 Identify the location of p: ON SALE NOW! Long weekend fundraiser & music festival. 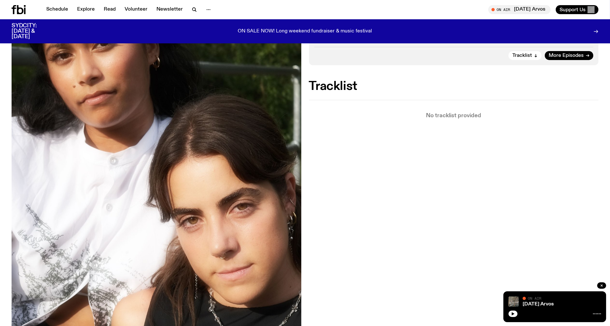
(305, 31).